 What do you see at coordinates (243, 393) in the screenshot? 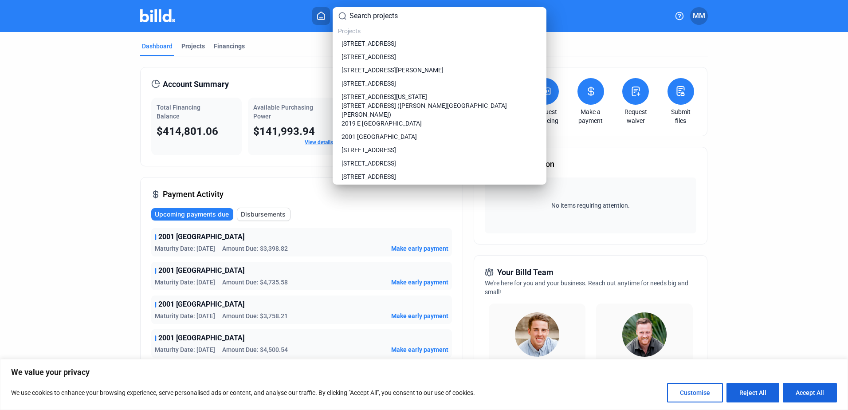
I see `p: We use cookies to enhance your browsing experience, serve personalised ads or content, and analys...` at bounding box center [243, 393].